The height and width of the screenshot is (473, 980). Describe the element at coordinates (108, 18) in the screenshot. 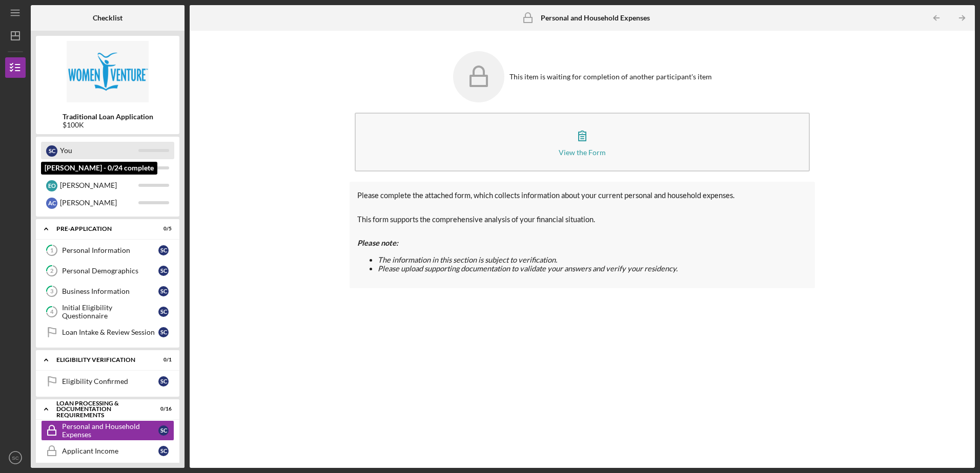

I see `b: Checklist` at that location.